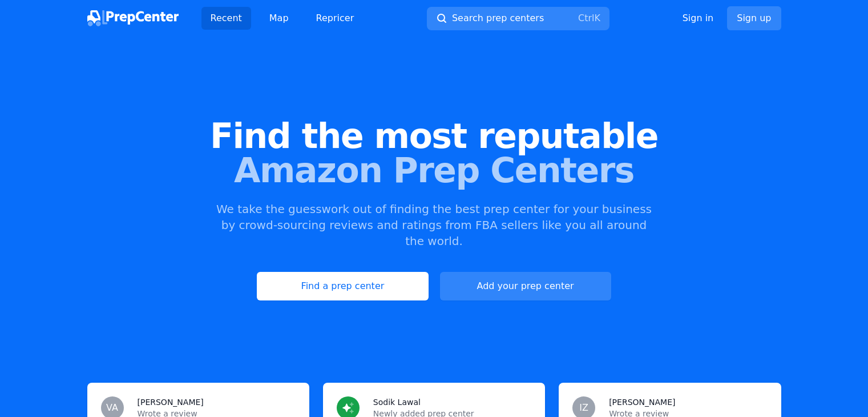 The height and width of the screenshot is (417, 868). I want to click on p: We take the guesswork out of finding the best prep center for your business by crowd-sourcing rev..., so click(434, 225).